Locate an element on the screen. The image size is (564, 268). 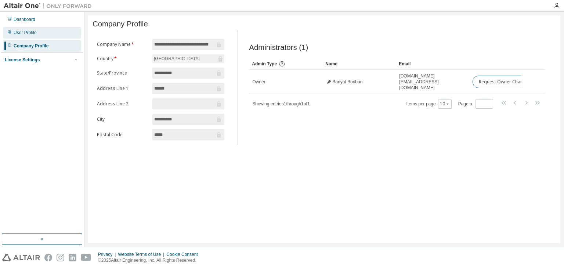
label: Postal Code is located at coordinates (122, 135).